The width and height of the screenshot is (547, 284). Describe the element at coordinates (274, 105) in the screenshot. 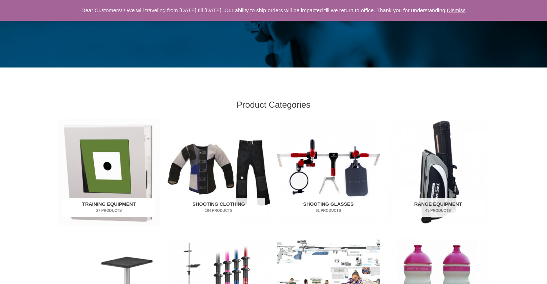

I see `h2: Product Categories` at that location.